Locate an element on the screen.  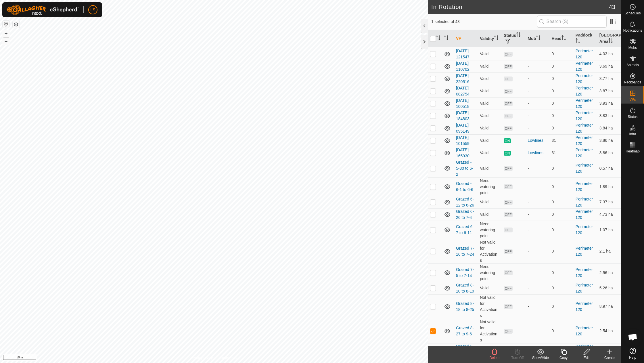
th: Status is located at coordinates (514, 39).